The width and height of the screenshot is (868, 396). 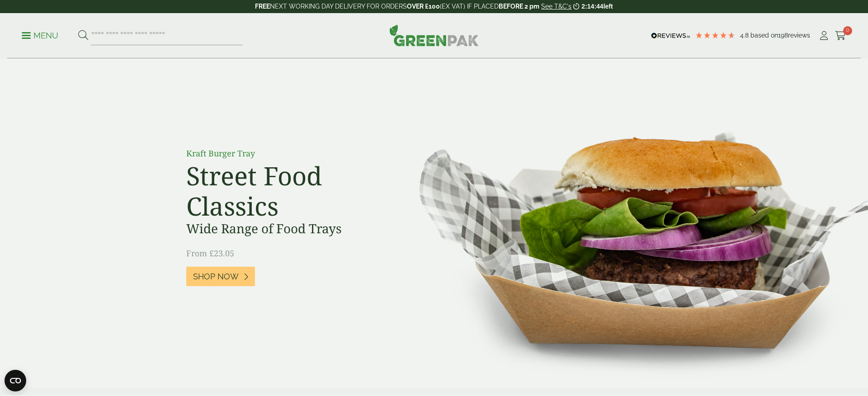 What do you see at coordinates (288, 229) in the screenshot?
I see `h3: Wide Range of Food Trays` at bounding box center [288, 229].